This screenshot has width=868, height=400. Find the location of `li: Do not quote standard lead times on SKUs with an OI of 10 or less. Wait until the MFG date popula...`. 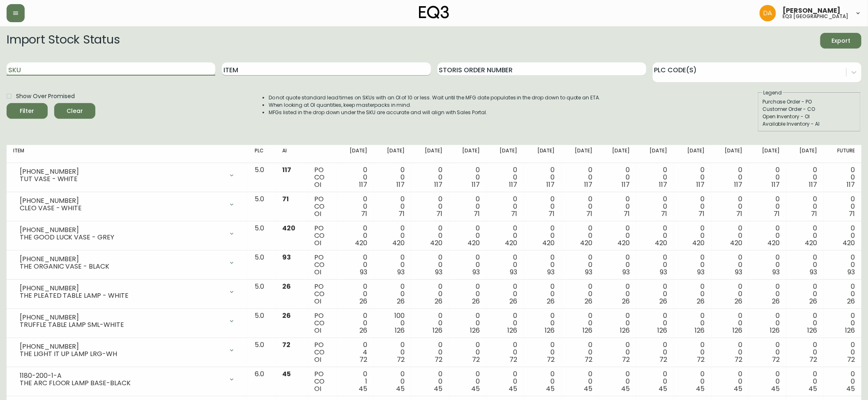

li: Do not quote standard lead times on SKUs with an OI of 10 or less. Wait until the MFG date popula... is located at coordinates (435, 98).